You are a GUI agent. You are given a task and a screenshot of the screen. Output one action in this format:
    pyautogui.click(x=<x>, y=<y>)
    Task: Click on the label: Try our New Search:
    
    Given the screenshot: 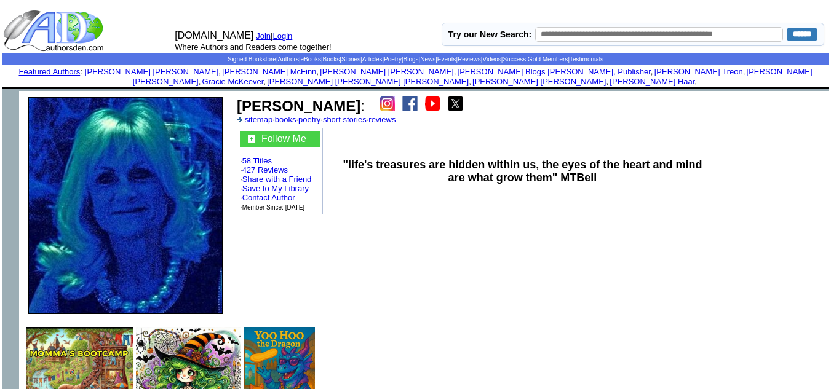 What is the action you would take?
    pyautogui.click(x=490, y=34)
    